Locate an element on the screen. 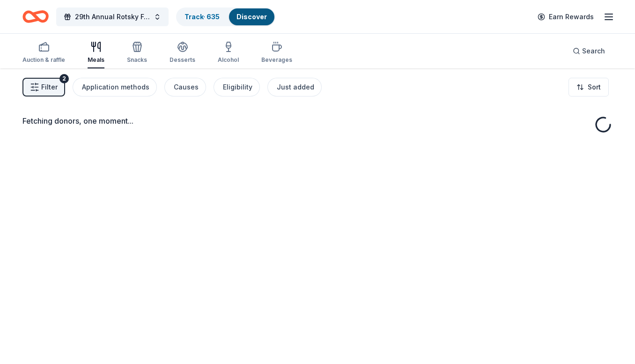 This screenshot has width=635, height=364. button: Desserts is located at coordinates (182, 53).